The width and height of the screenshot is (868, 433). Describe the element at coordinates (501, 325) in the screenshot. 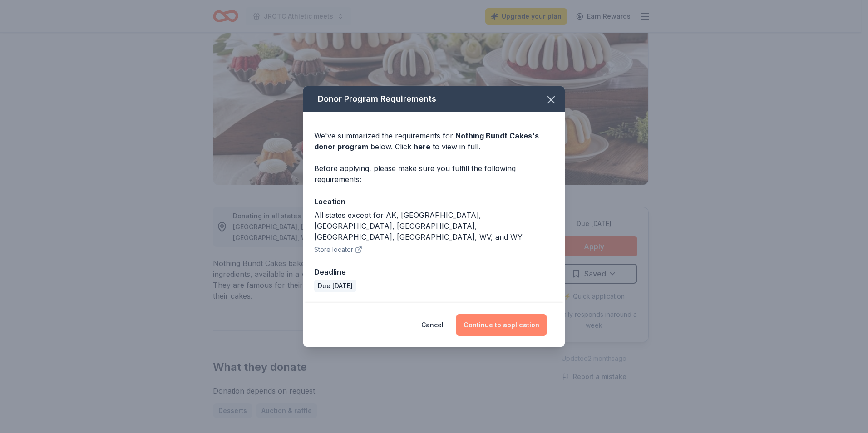

I see `button: Continue to application` at that location.